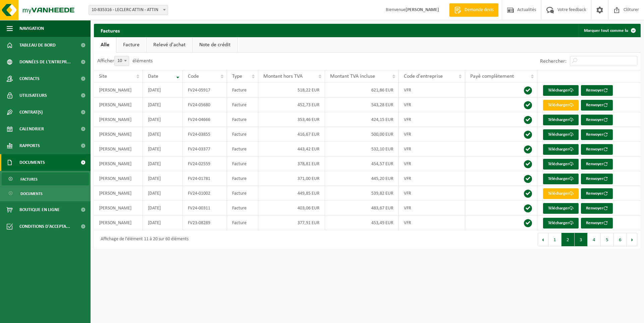  I want to click on button: 6, so click(620, 239).